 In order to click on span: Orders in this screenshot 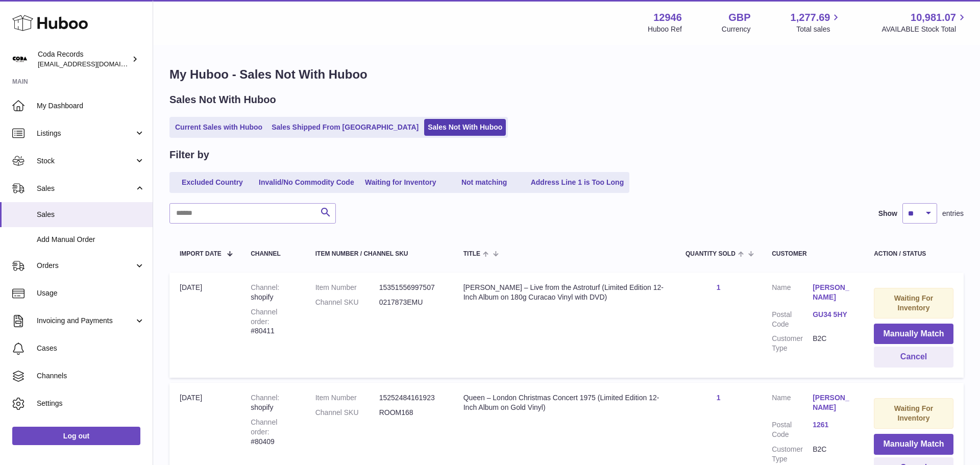, I will do `click(85, 266)`.